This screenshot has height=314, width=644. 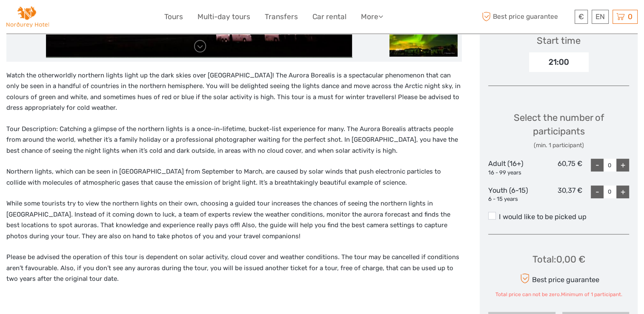 I want to click on div: Youth (6-15), so click(x=511, y=195).